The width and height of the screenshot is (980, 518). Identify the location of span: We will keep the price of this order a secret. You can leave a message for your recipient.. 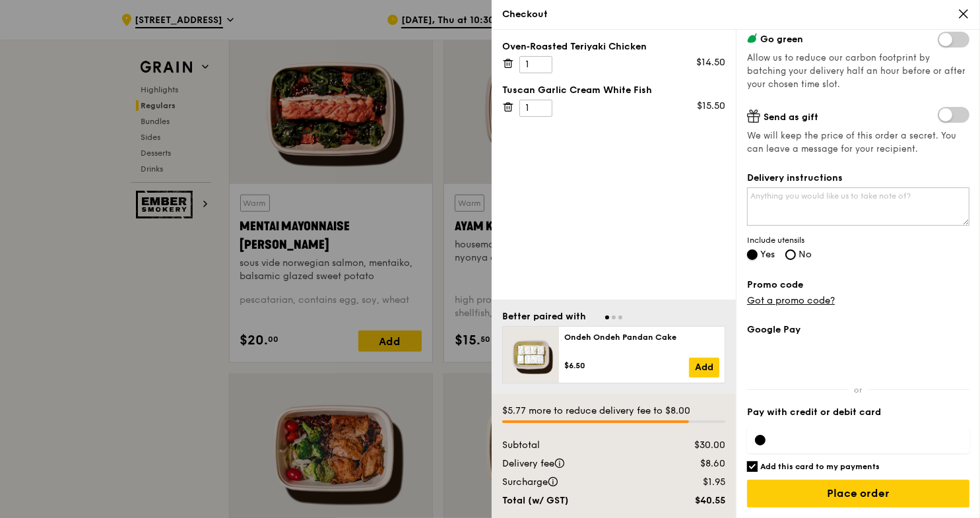
(859, 143).